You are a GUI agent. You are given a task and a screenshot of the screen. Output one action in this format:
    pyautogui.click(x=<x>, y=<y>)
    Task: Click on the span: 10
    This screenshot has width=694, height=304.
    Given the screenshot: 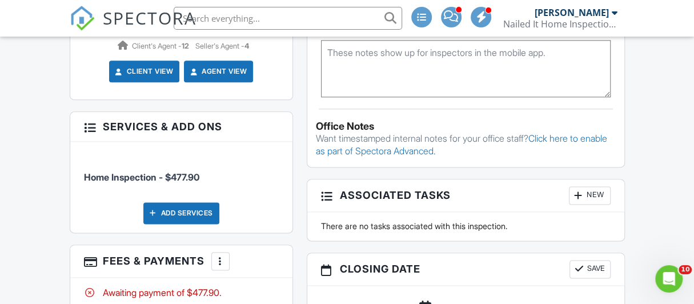 What is the action you would take?
    pyautogui.click(x=685, y=270)
    